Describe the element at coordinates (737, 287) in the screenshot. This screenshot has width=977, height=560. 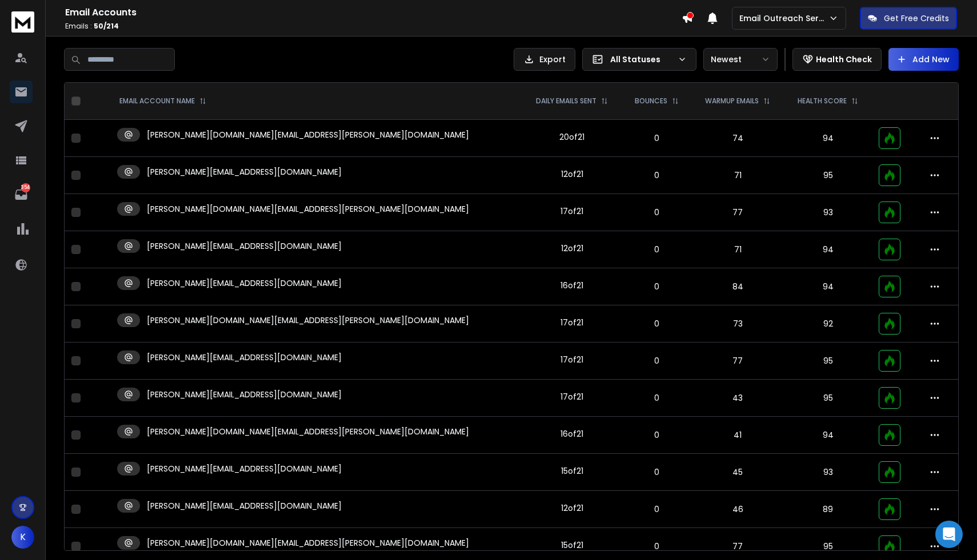
I see `td: 84` at that location.